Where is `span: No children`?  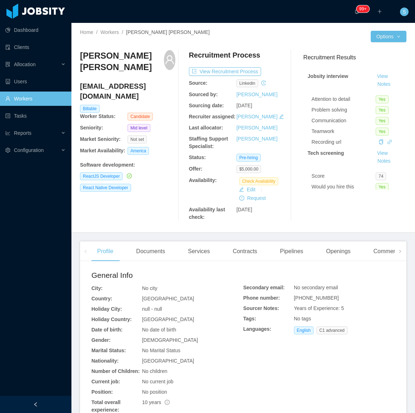
span: No children is located at coordinates (155, 371).